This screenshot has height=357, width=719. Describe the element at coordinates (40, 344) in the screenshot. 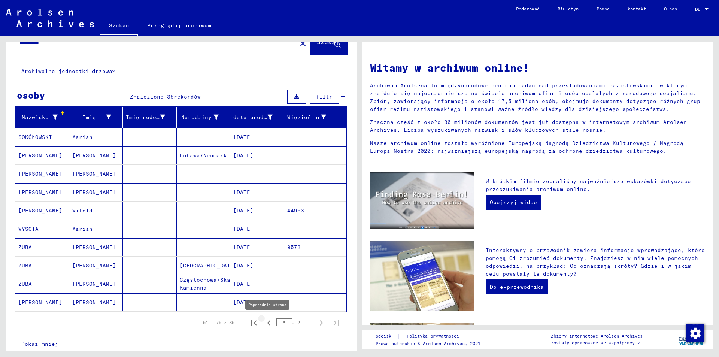

I see `font: Pokaż mniej` at that location.